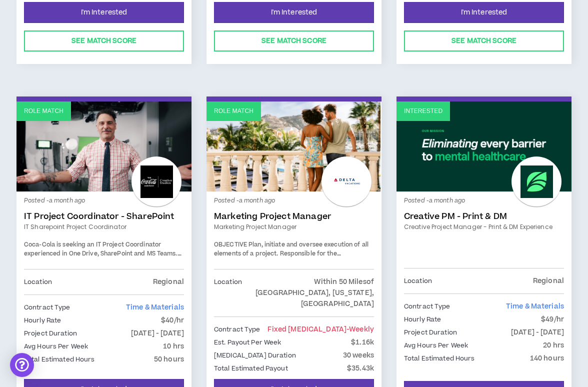 The height and width of the screenshot is (387, 588). Describe the element at coordinates (169, 360) in the screenshot. I see `p: 50 hours` at that location.